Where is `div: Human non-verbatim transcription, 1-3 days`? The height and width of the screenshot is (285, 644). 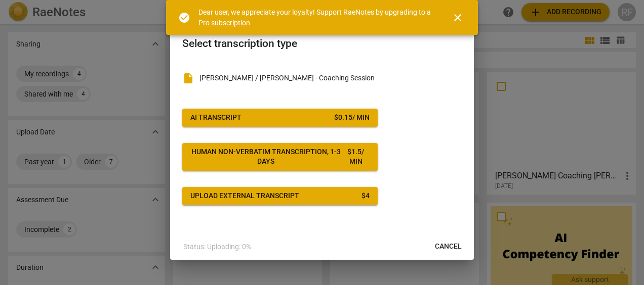
div: Human non-verbatim transcription, 1-3 days is located at coordinates (266, 157).